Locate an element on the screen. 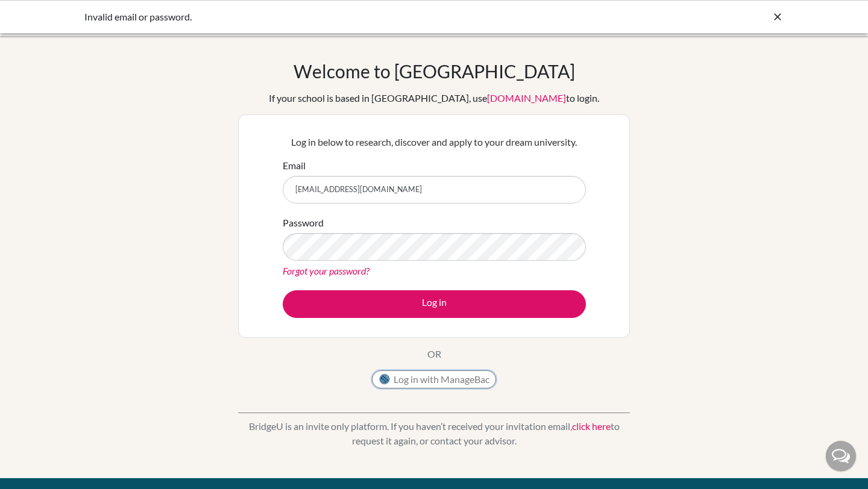 This screenshot has width=868, height=489. p: OR is located at coordinates (434, 354).